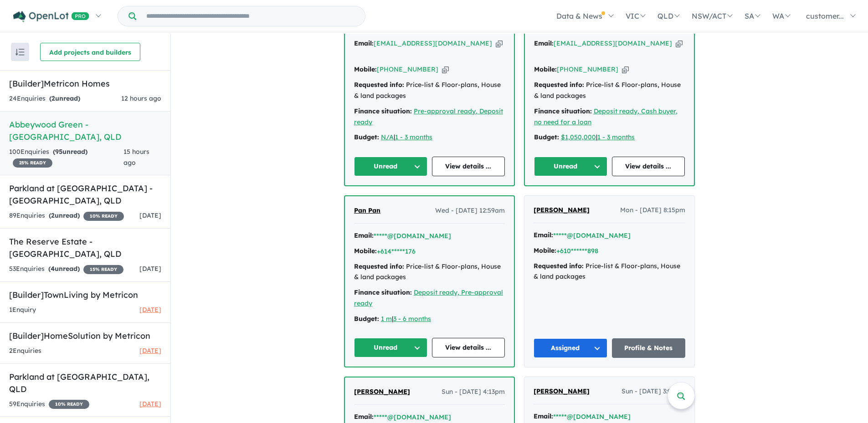  What do you see at coordinates (90, 52) in the screenshot?
I see `button: Add projects and builders` at bounding box center [90, 52].